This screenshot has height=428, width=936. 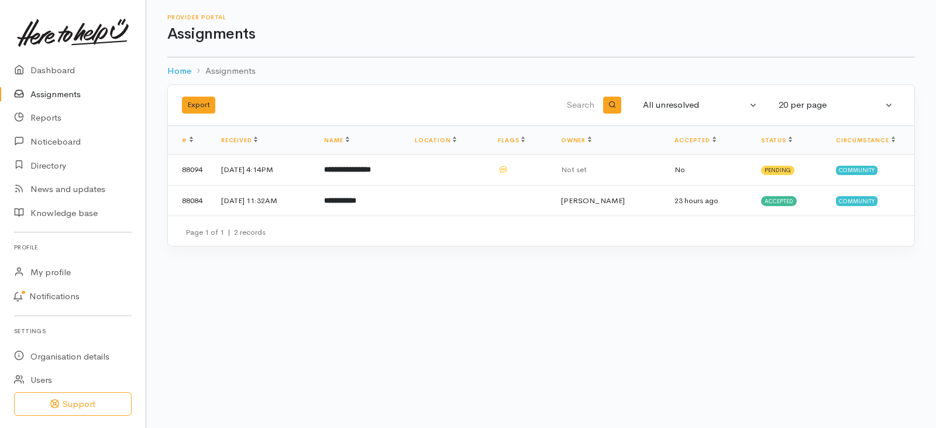 What do you see at coordinates (73, 331) in the screenshot?
I see `h6: Settings` at bounding box center [73, 331].